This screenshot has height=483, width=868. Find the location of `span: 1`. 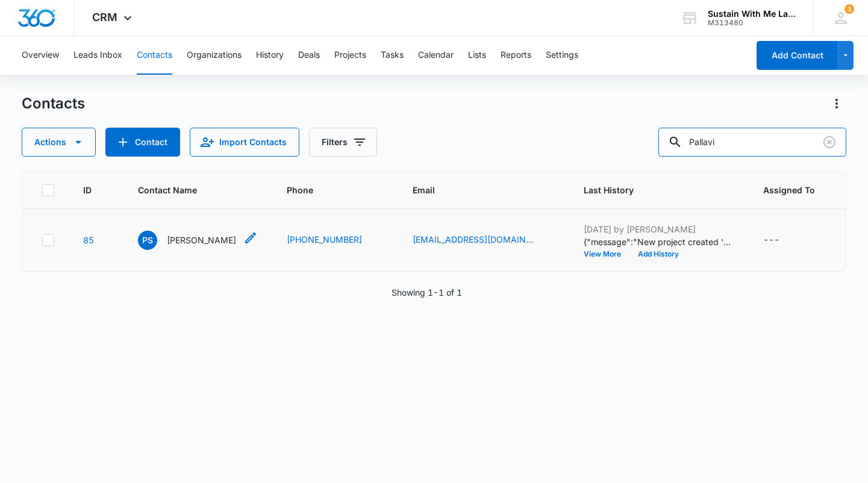

span: 1 is located at coordinates (850, 9).